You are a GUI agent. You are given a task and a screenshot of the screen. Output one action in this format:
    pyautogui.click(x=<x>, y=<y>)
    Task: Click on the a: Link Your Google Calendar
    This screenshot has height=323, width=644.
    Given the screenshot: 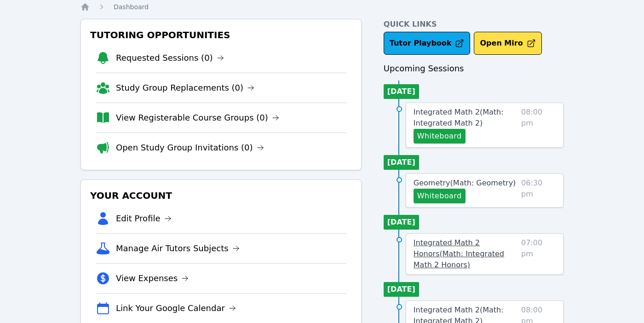 What is the action you would take?
    pyautogui.click(x=176, y=309)
    